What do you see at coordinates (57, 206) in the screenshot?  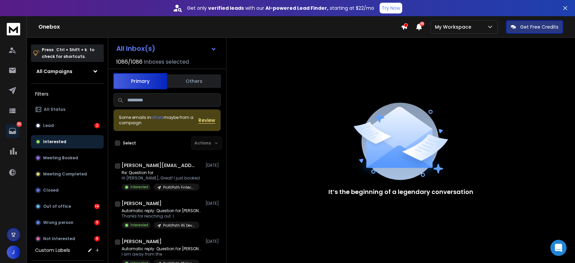 I see `p: Out of office` at bounding box center [57, 206].